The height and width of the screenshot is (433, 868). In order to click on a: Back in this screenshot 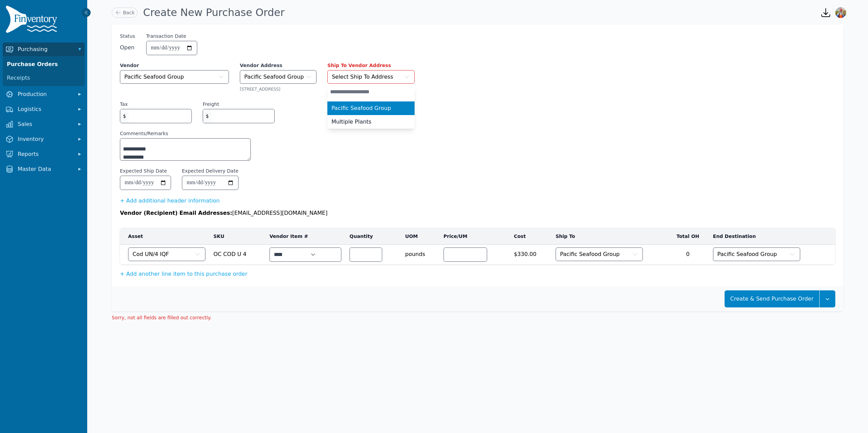, I will do `click(125, 12)`.